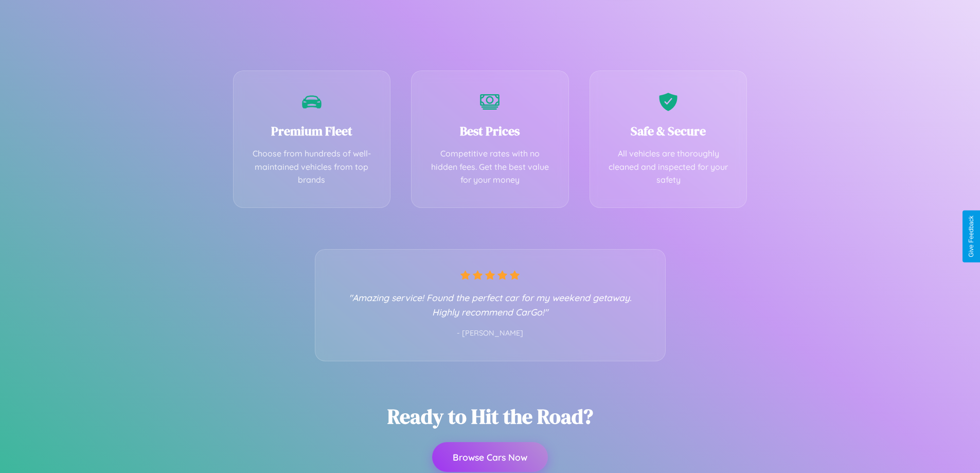 This screenshot has width=980, height=473. I want to click on h3: Safe & Secure, so click(668, 131).